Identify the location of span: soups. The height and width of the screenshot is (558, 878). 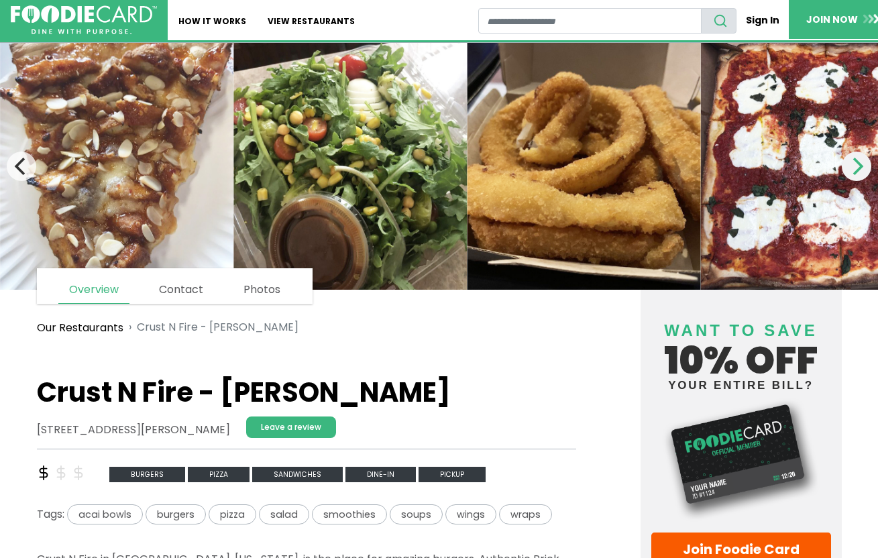
(416, 515).